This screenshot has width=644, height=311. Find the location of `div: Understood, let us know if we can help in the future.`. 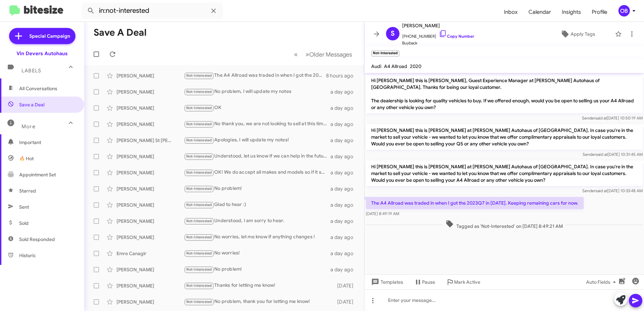

div: Understood, let us know if we can help in the future. is located at coordinates (257, 156).